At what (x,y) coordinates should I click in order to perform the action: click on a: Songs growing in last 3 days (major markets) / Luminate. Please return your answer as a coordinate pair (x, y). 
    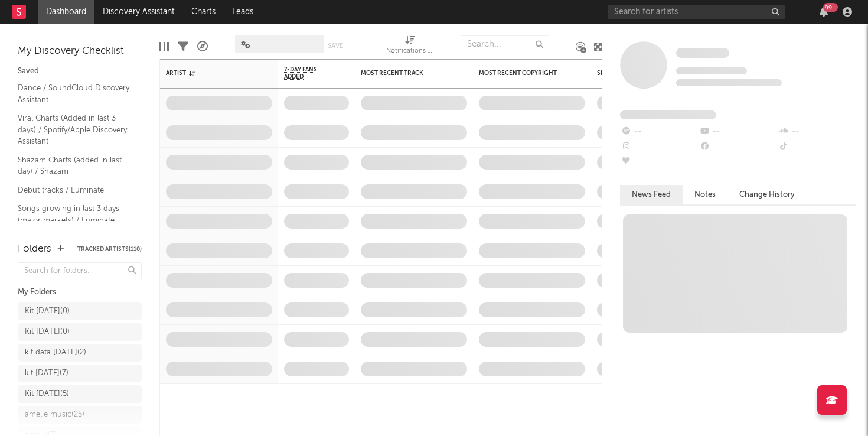
    Looking at the image, I should click on (74, 214).